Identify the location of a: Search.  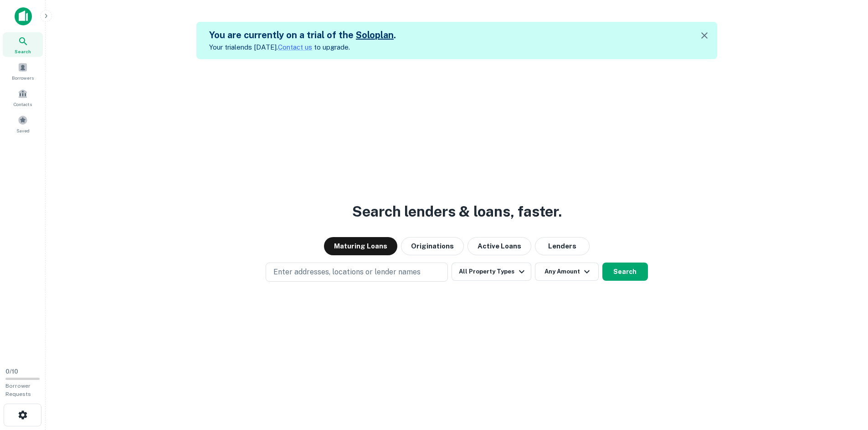
(23, 45).